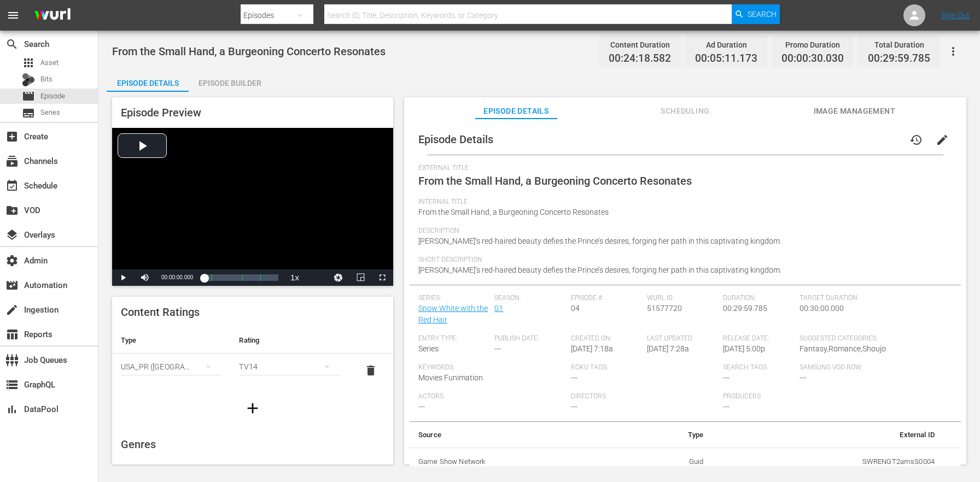 The width and height of the screenshot is (980, 482). What do you see at coordinates (492, 397) in the screenshot?
I see `span: Actors` at bounding box center [492, 397].